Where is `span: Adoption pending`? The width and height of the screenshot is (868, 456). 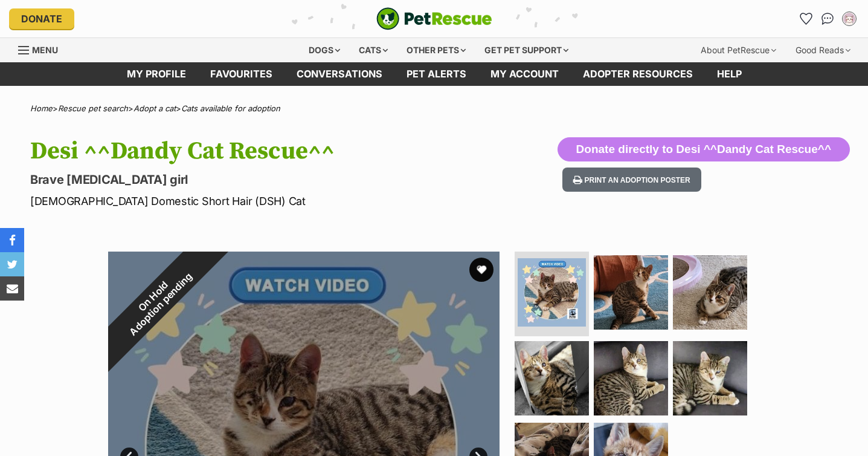 span: Adoption pending is located at coordinates (160, 305).